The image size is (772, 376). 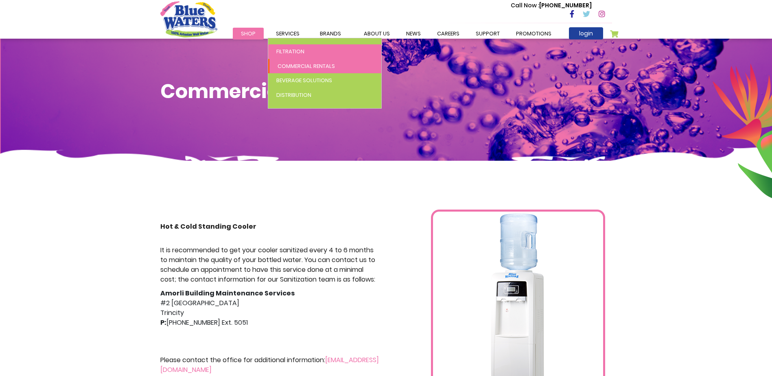 I want to click on strong: P:, so click(x=163, y=322).